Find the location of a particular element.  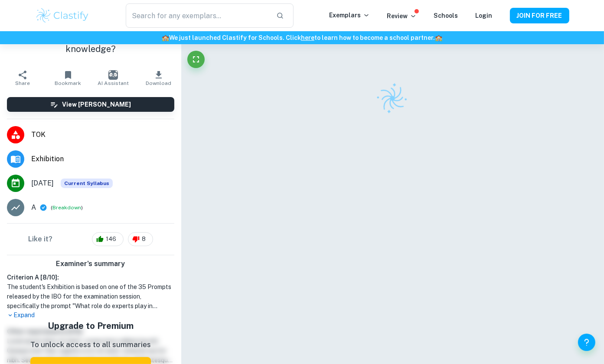

h5: Upgrade to Premium is located at coordinates (91, 326).